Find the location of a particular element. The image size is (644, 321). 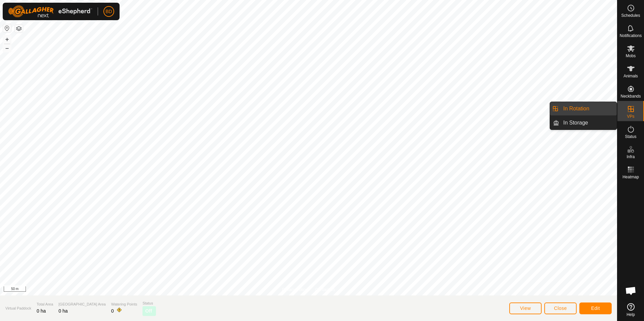

span: Off is located at coordinates (149, 311).